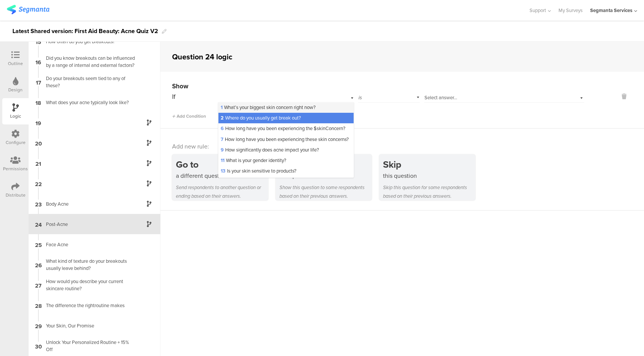 This screenshot has width=644, height=356. I want to click on div: this question, so click(429, 175).